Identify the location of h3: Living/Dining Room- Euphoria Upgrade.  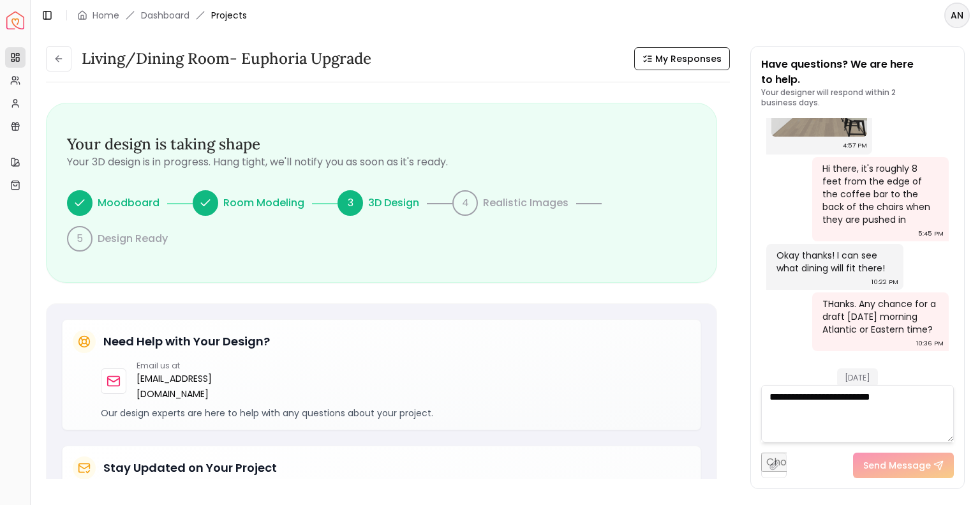
(227, 58).